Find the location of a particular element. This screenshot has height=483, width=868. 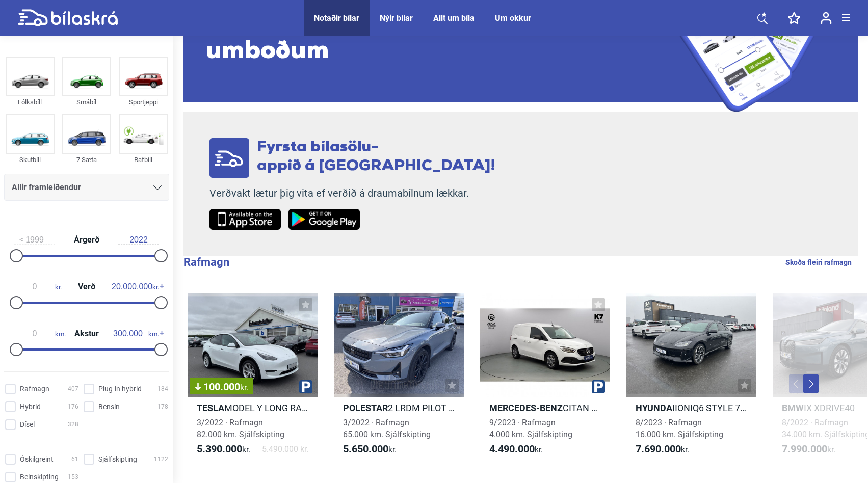

b: Hyundai is located at coordinates (655, 407).